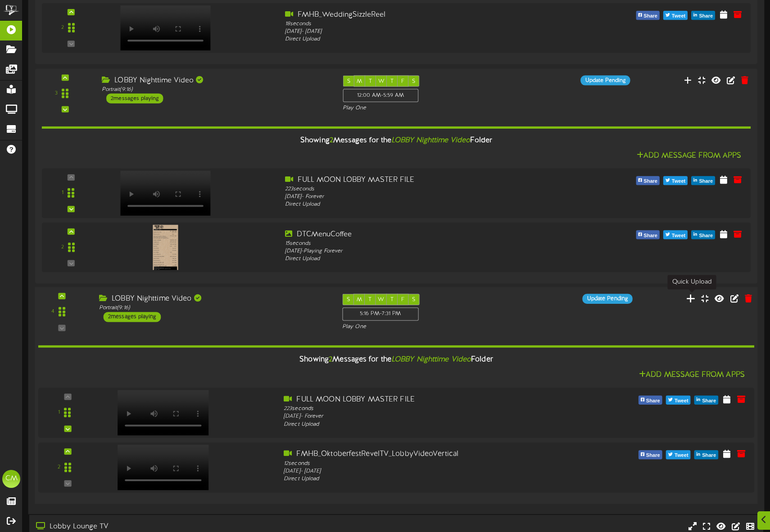 Image resolution: width=770 pixels, height=532 pixels. Describe the element at coordinates (425, 15) in the screenshot. I see `div: FMHB_WeddingSizzleReel` at that location.